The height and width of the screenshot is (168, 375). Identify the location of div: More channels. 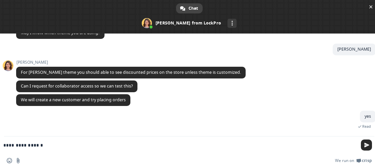
(232, 23).